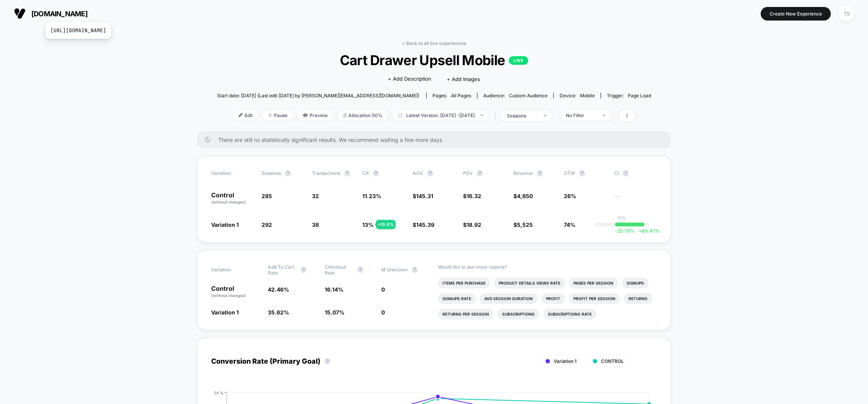 This screenshot has height=404, width=868. What do you see at coordinates (629, 95) in the screenshot?
I see `div: Trigger:` at bounding box center [629, 95].